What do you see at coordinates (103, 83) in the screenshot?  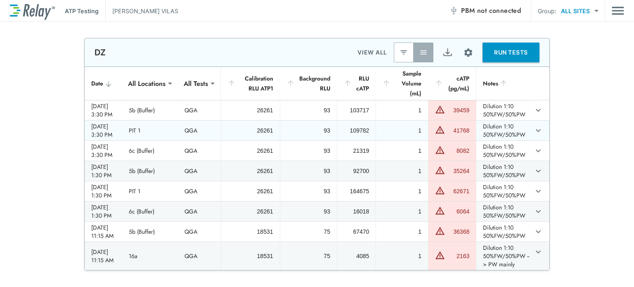 I see `th: Date` at bounding box center [103, 83].